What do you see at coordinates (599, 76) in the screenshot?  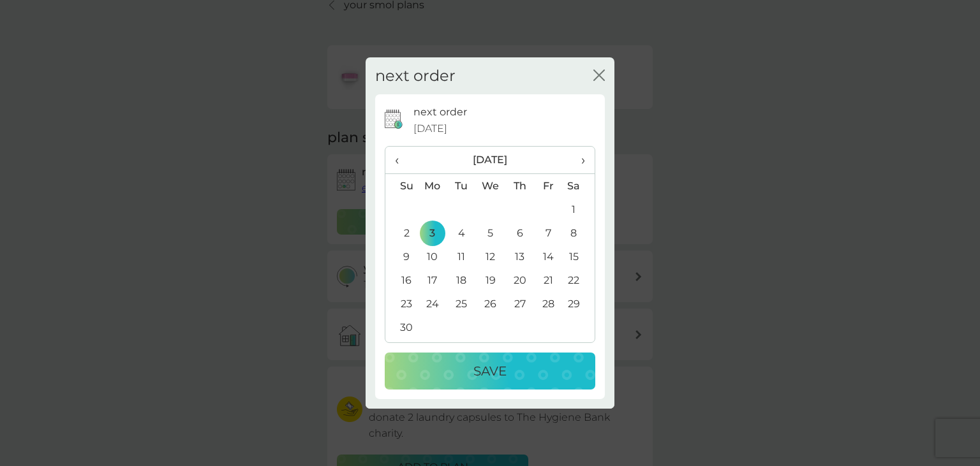 I see `button: close` at bounding box center [599, 76].